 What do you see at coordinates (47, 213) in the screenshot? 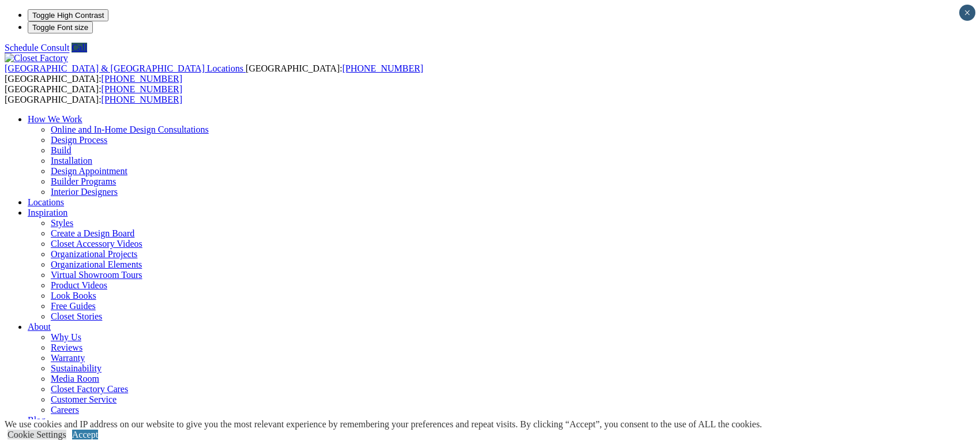
I see `a: Inspiration` at bounding box center [47, 213].